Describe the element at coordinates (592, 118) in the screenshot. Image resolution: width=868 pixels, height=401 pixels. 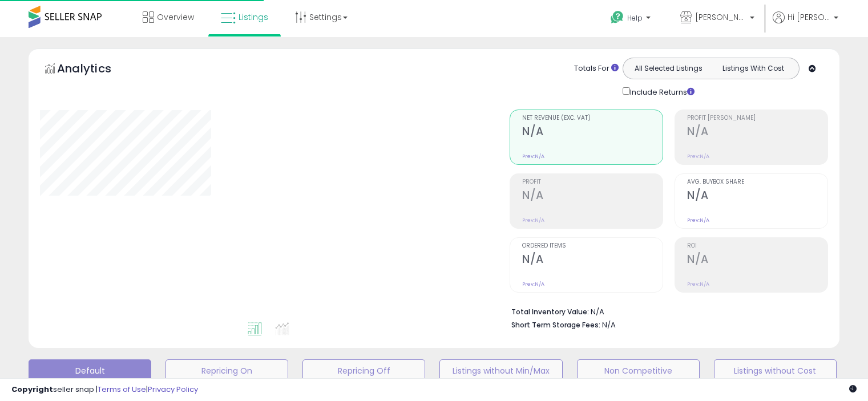
I see `span: Net Revenue (Exc. VAT)` at that location.